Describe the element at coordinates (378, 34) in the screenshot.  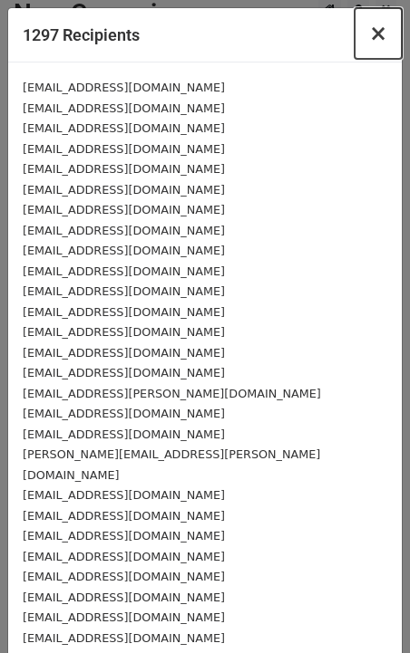
I see `button: Close` at that location.